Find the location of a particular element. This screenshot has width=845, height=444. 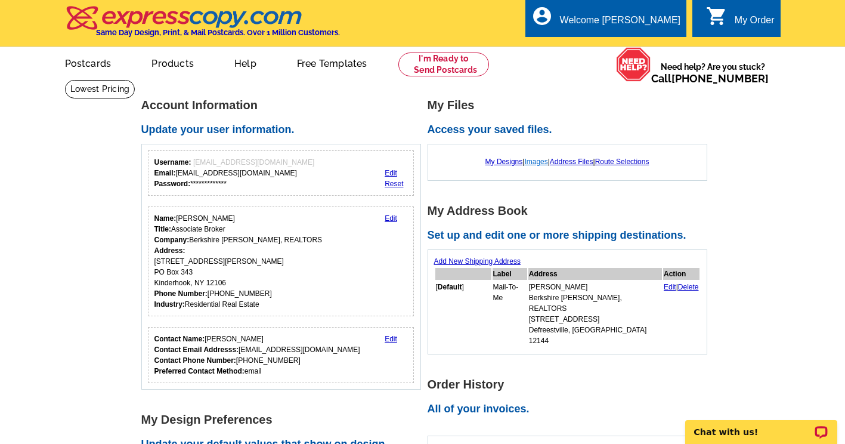

strong: Preferred Contact Method: is located at coordinates (199, 371).